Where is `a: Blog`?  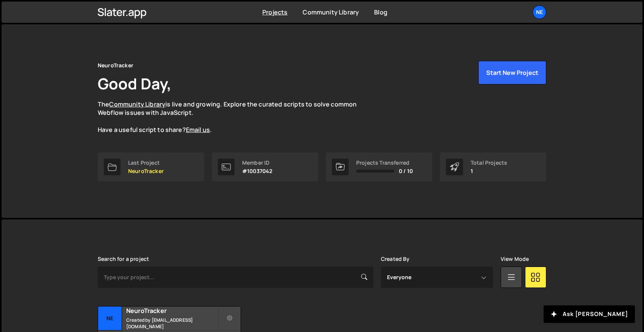
a: Blog is located at coordinates (380, 12).